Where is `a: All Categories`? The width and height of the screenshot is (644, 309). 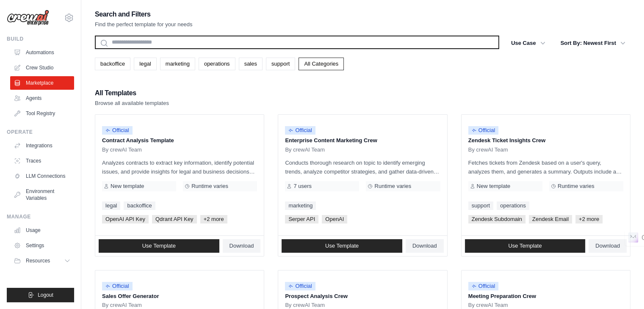
a: All Categories is located at coordinates (321, 64).